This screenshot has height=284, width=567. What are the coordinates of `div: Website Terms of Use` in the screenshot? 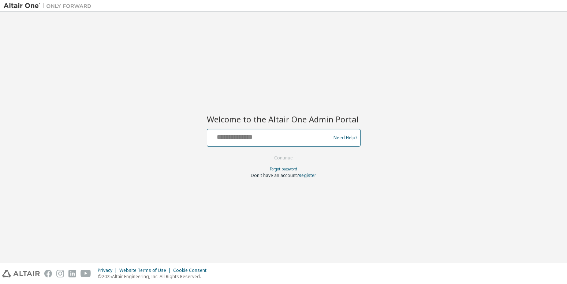 It's located at (146, 270).